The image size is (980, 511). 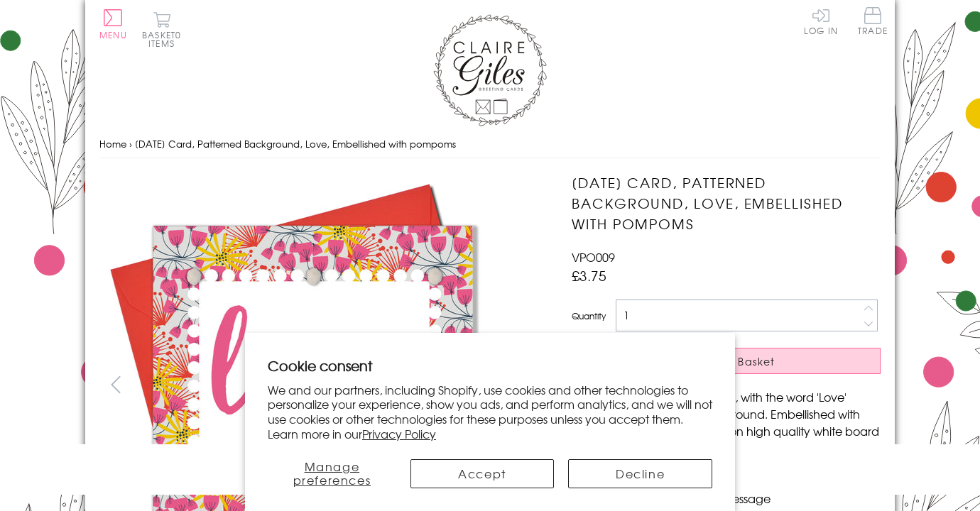 I want to click on span: £3.75, so click(x=589, y=276).